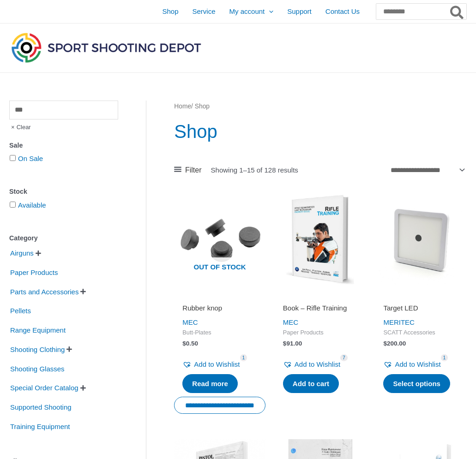 The width and height of the screenshot is (476, 459). Describe the element at coordinates (64, 145) in the screenshot. I see `div: Sale` at that location.